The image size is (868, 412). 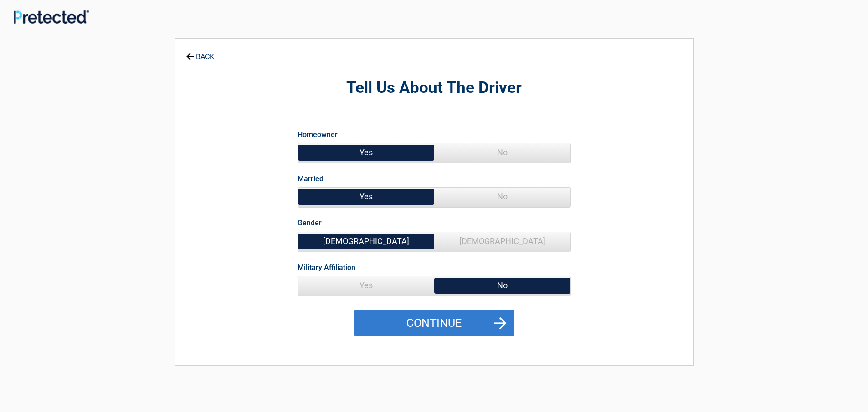 I want to click on a: BACK, so click(x=200, y=53).